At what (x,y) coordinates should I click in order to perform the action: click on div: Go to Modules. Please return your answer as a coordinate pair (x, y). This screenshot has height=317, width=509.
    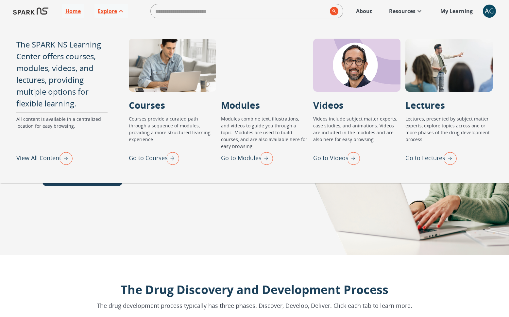
    Looking at the image, I should click on (247, 158).